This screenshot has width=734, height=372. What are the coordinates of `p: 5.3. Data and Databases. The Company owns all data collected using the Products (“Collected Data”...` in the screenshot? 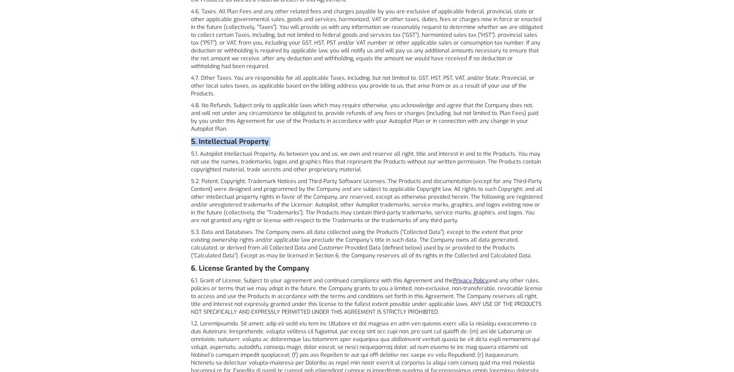 It's located at (367, 244).